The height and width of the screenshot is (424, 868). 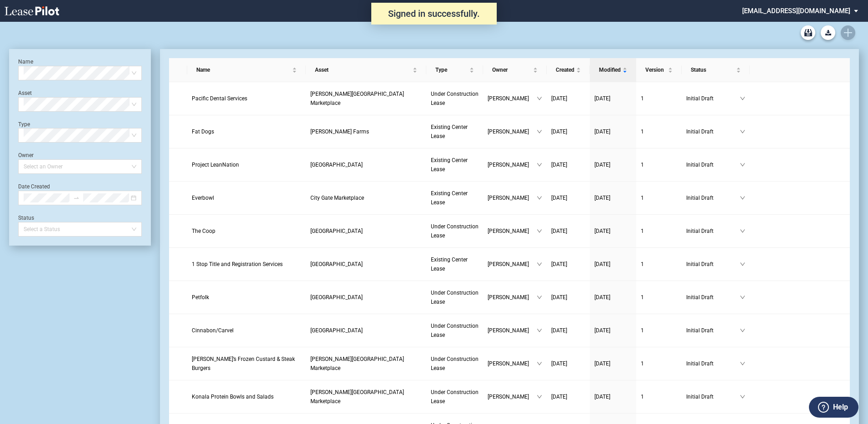 What do you see at coordinates (512, 70) in the screenshot?
I see `span: Owner` at bounding box center [512, 70].